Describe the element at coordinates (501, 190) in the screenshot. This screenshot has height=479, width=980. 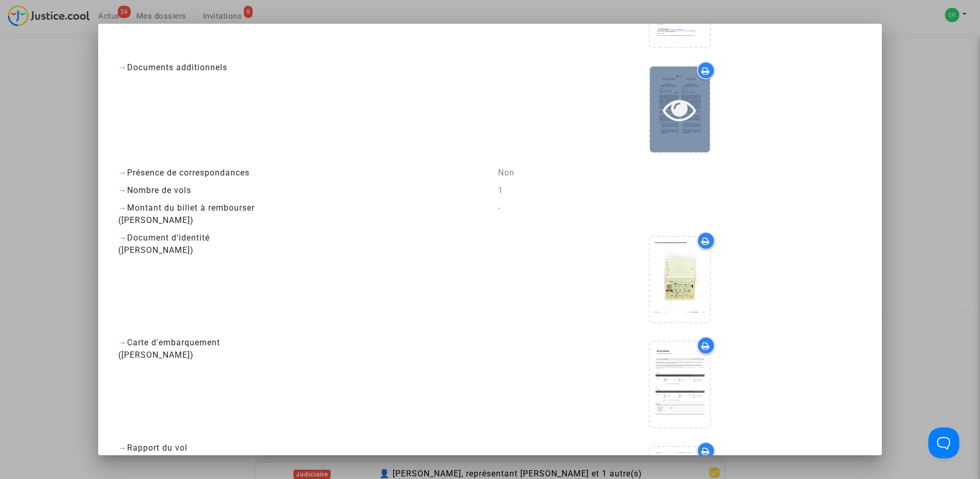
I see `span: 1` at that location.